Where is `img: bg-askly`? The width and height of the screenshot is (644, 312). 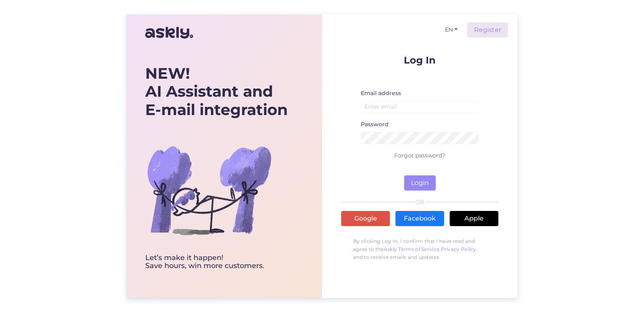 img: bg-askly is located at coordinates (209, 190).